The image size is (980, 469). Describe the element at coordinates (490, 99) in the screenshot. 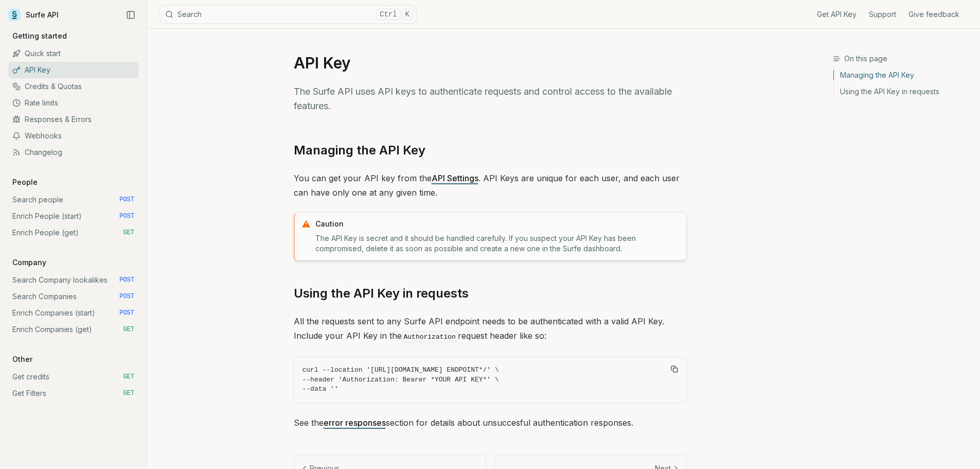

I see `p: The Surfe API uses API keys to authenticate requests and control access to the available features.` at that location.